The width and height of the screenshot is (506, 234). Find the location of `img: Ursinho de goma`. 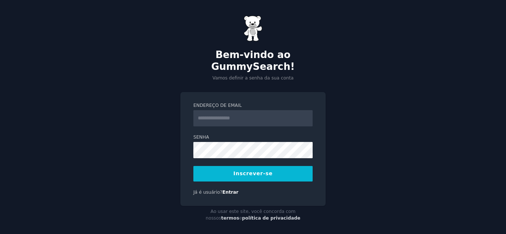

img: Ursinho de goma is located at coordinates (253, 28).